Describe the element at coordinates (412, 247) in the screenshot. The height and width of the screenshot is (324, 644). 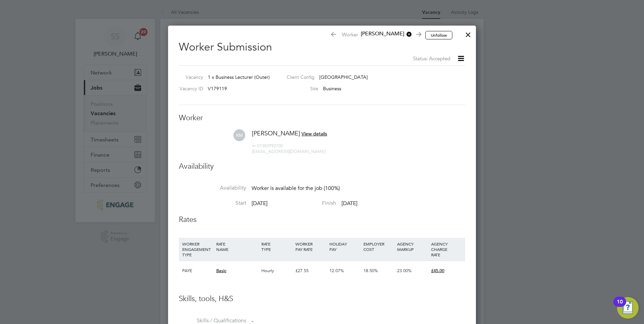
I see `div: AGENCY MARKUP` at that location.